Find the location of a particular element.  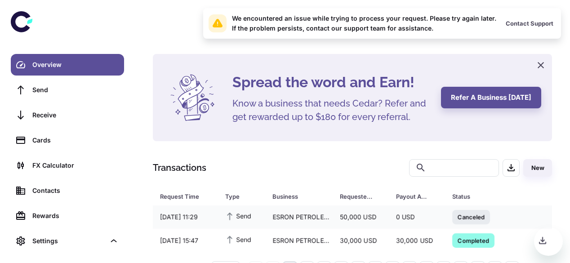

div: Overview is located at coordinates (75, 65).